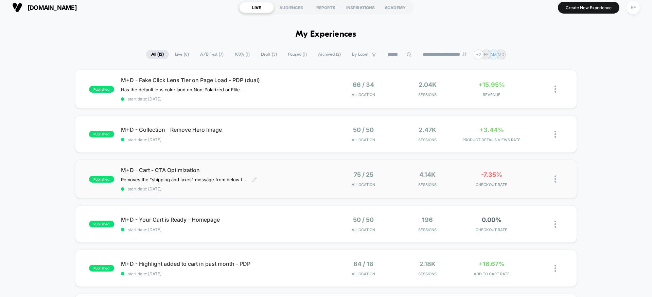 The image size is (652, 297). What do you see at coordinates (493, 54) in the screenshot?
I see `p: AM` at bounding box center [493, 54].